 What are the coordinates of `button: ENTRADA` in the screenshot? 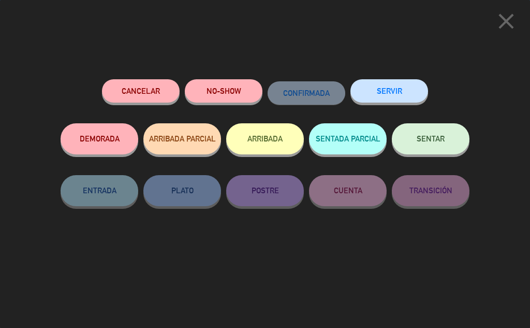 It's located at (99, 191).